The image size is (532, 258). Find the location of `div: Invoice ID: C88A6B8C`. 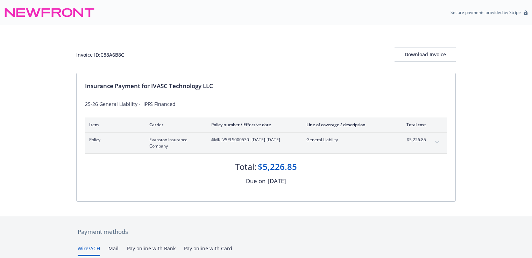

div: Invoice ID: C88A6B8C is located at coordinates (100, 55).